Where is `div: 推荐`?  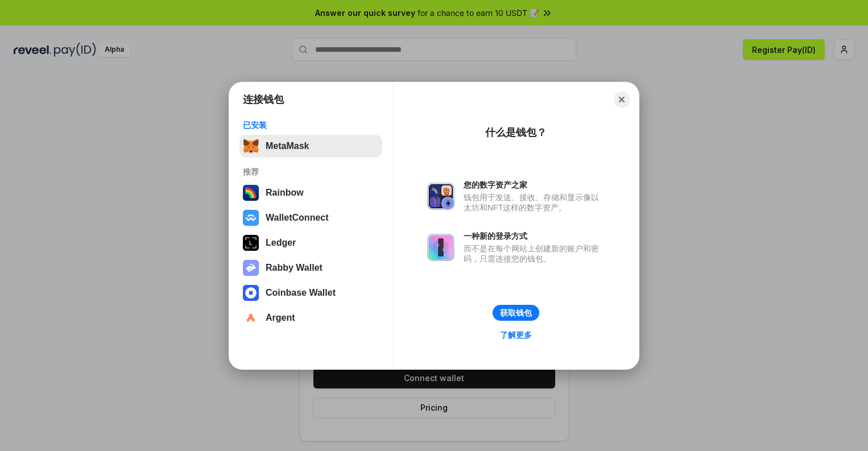 div: 推荐 is located at coordinates (310, 172).